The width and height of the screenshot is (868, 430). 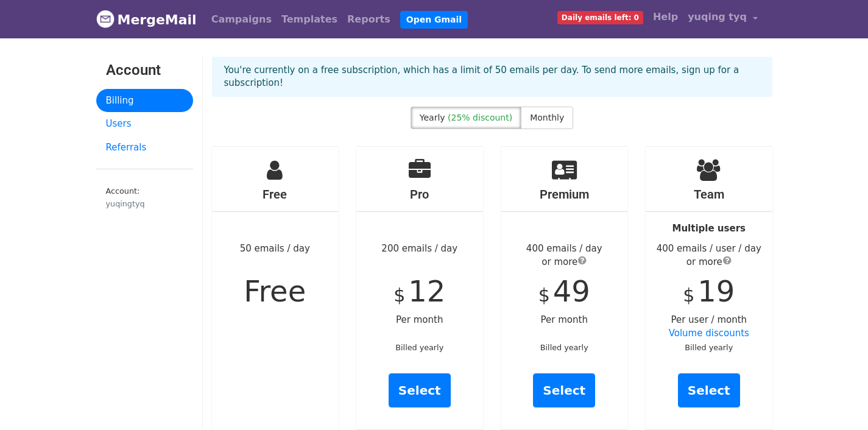 What do you see at coordinates (145, 101) in the screenshot?
I see `a: Billing` at bounding box center [145, 101].